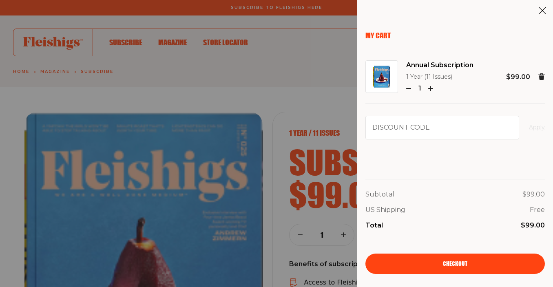 The image size is (553, 287). I want to click on a: Checkout, so click(455, 264).